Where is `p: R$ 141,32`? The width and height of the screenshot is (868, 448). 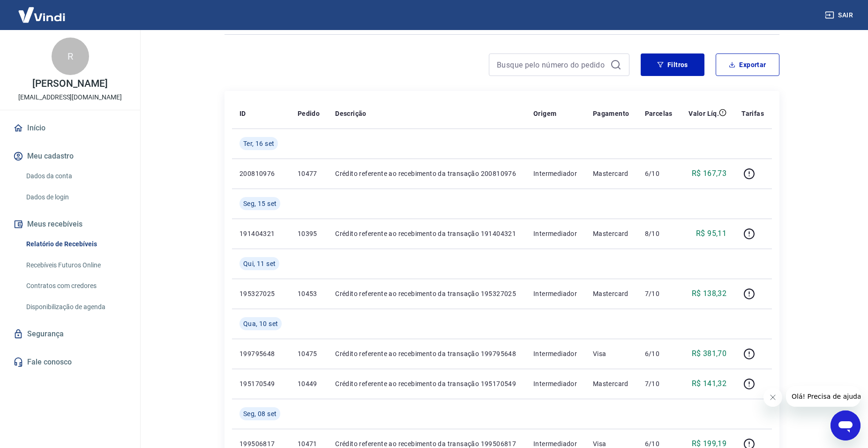
p: R$ 141,32 is located at coordinates (709, 384).